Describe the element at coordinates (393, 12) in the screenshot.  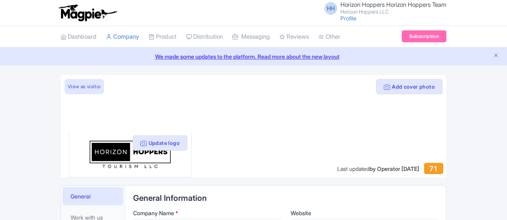
I see `small: Horizon Hoppers LLC` at that location.